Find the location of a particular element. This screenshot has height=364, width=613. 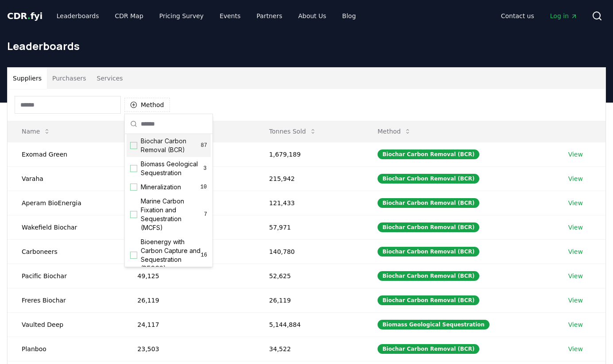

td: Aperam BioEnergia is located at coordinates (66, 203).